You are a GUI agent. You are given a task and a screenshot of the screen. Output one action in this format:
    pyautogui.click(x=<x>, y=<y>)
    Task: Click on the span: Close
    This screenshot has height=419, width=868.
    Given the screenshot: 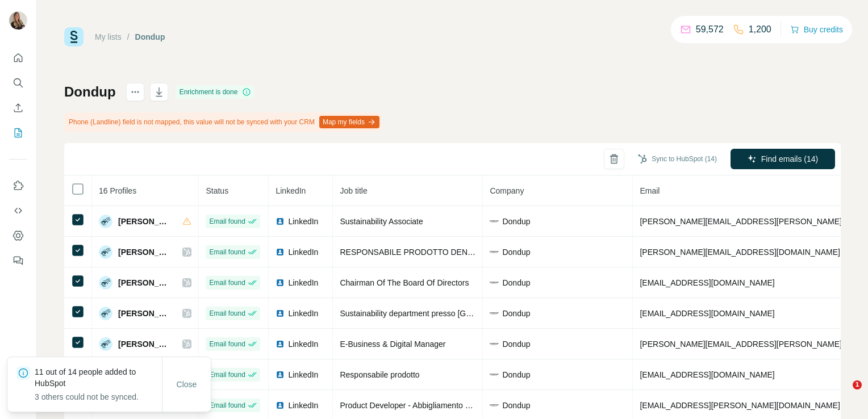 What is the action you would take?
    pyautogui.click(x=187, y=384)
    